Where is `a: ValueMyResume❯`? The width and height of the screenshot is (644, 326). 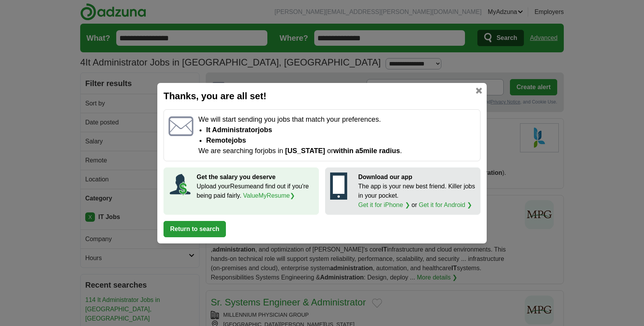 a: ValueMyResume❯ is located at coordinates (269, 195).